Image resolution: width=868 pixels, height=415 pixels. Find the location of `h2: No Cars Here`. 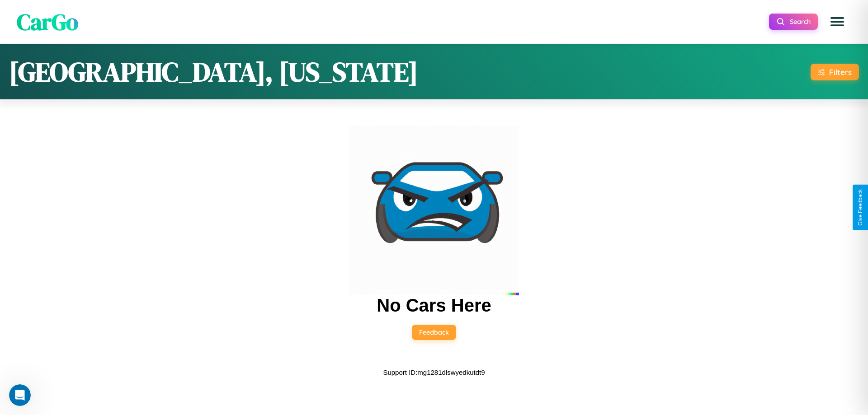

h2: No Cars Here is located at coordinates (434, 305).